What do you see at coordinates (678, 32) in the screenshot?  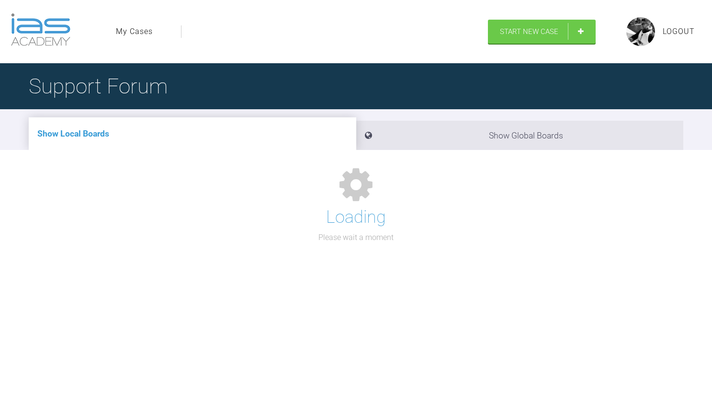 I see `span: Logout` at bounding box center [678, 32].